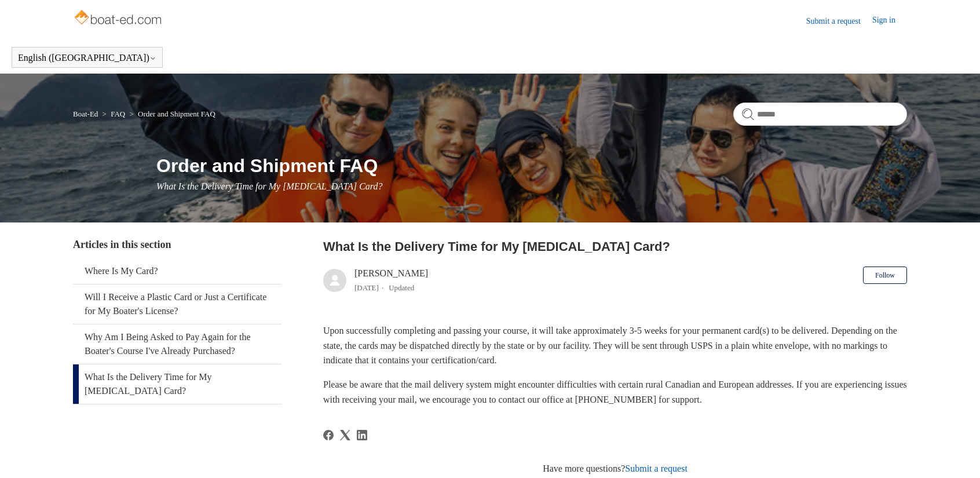  What do you see at coordinates (890, 21) in the screenshot?
I see `a: Sign in` at bounding box center [890, 21].